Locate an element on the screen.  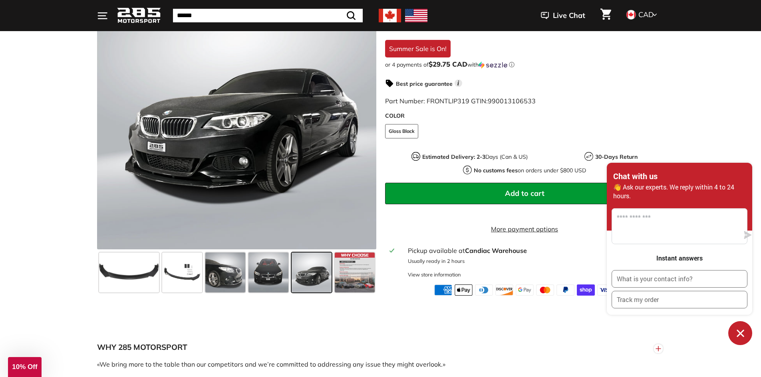
span: Add to cart is located at coordinates (524, 193).